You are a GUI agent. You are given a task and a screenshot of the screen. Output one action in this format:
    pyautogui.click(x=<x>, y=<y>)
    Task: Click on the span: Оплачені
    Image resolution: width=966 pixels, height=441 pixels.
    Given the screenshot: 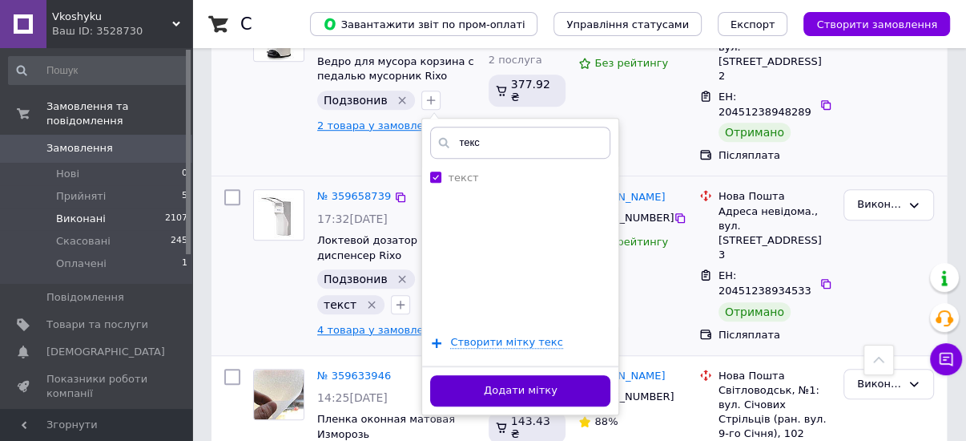 What is the action you would take?
    pyautogui.click(x=81, y=264)
    